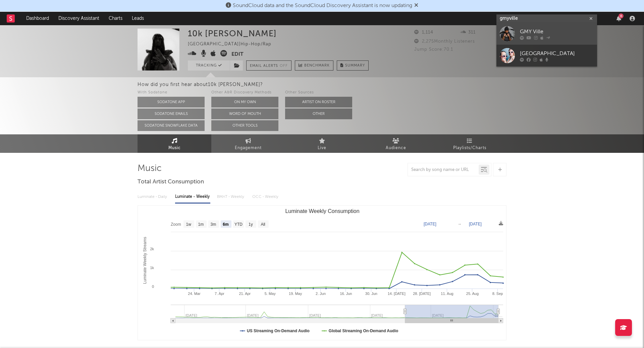  I want to click on a: Audience, so click(396, 144).